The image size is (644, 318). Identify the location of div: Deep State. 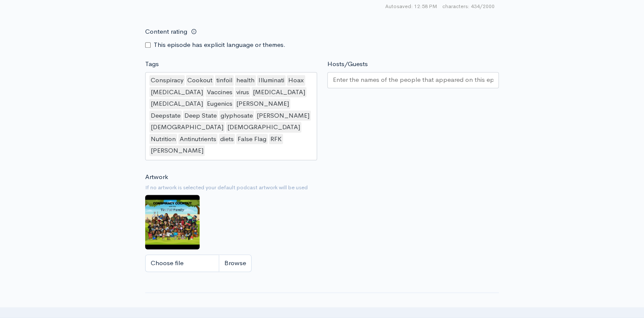
(200, 115).